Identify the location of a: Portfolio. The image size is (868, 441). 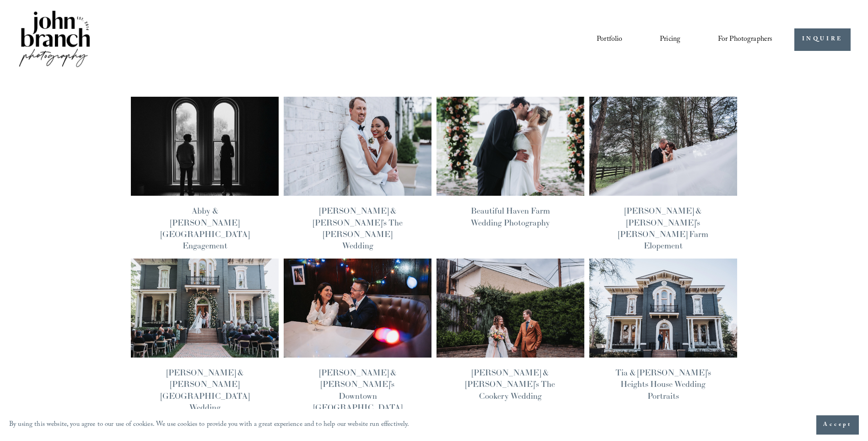
(610, 39).